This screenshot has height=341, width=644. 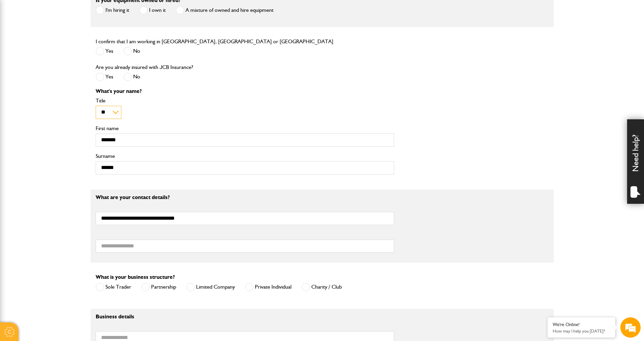 What do you see at coordinates (112, 10) in the screenshot?
I see `label: I'm hiring it` at bounding box center [112, 10].